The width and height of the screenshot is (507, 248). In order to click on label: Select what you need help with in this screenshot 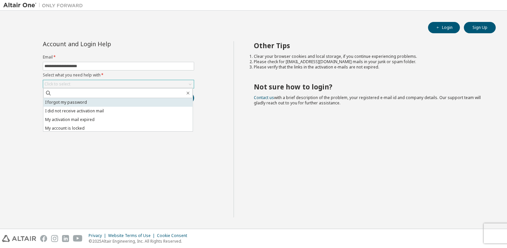, I will do `click(118, 75)`.